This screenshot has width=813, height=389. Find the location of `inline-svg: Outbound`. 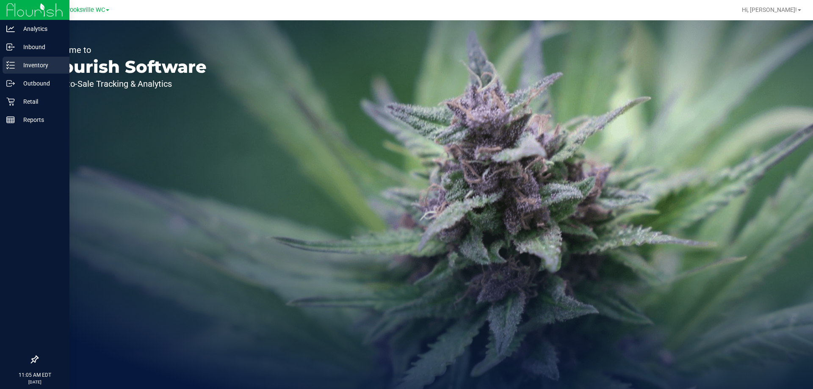

inline-svg: Outbound is located at coordinates (11, 83).